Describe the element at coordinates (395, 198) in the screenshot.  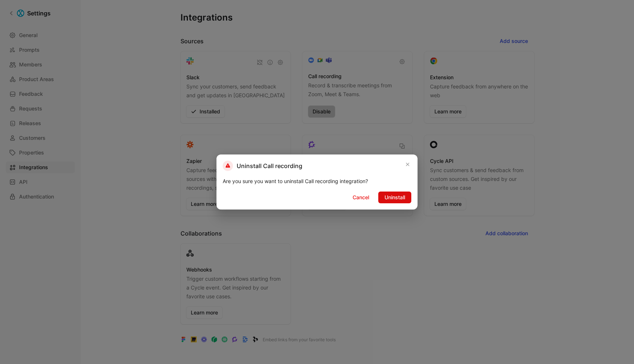
I see `button: Uninstall` at that location.